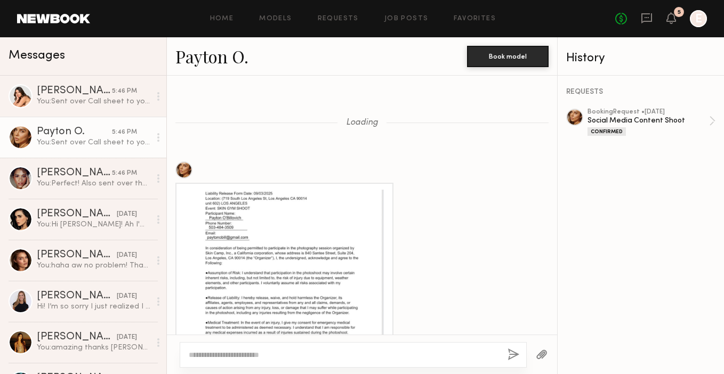 This screenshot has height=374, width=724. Describe the element at coordinates (362, 123) in the screenshot. I see `span: Loading` at that location.